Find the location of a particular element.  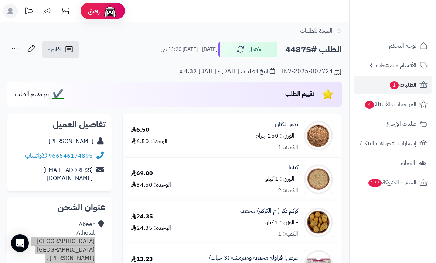

div: 6.50 is located at coordinates (140, 130).